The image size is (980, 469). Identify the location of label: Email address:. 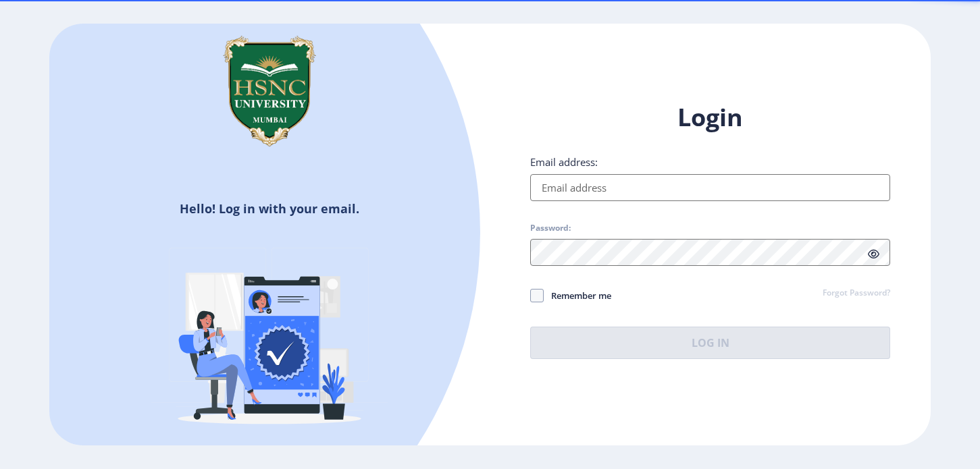
(564, 162).